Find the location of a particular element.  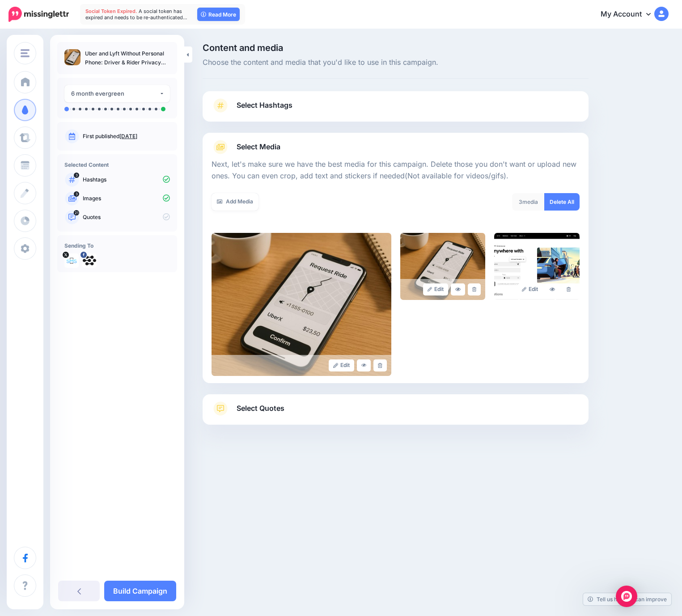

a: Select Media is located at coordinates (395, 147).